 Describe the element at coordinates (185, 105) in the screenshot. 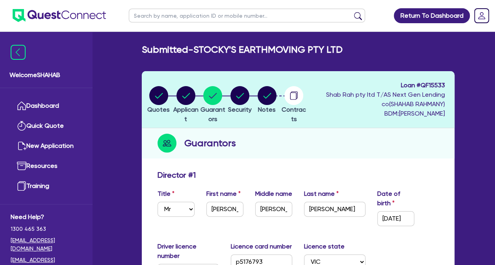

I see `button: Applicant` at that location.